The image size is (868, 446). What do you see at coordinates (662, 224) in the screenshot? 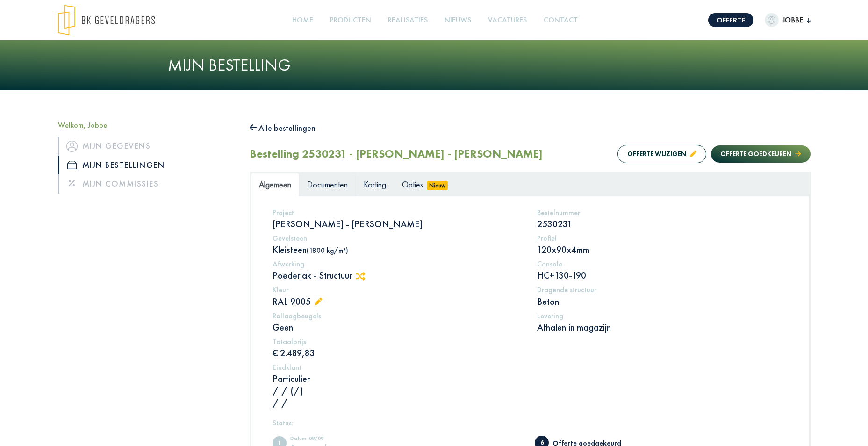
I see `p: 2530231` at bounding box center [662, 224].